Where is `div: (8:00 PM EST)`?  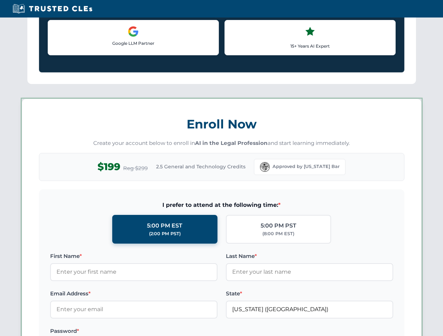
div: (8:00 PM EST) is located at coordinates (278, 234).